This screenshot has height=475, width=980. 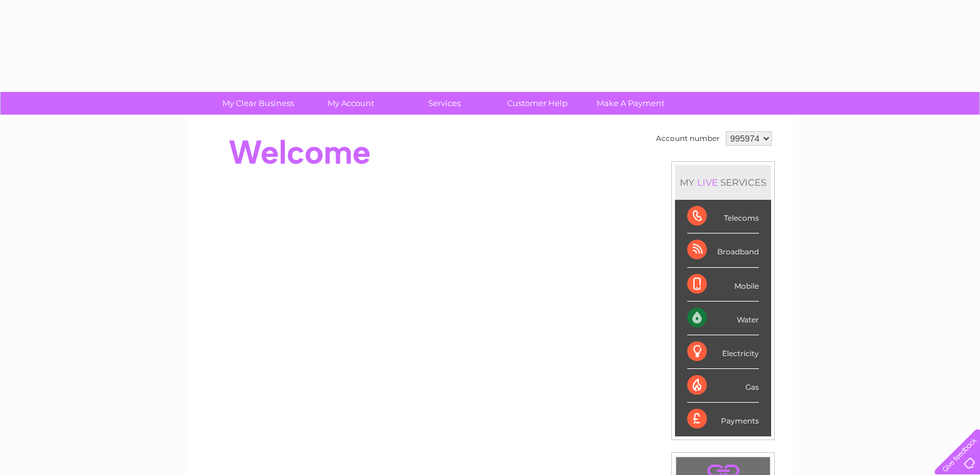 I want to click on div: Gas, so click(x=723, y=386).